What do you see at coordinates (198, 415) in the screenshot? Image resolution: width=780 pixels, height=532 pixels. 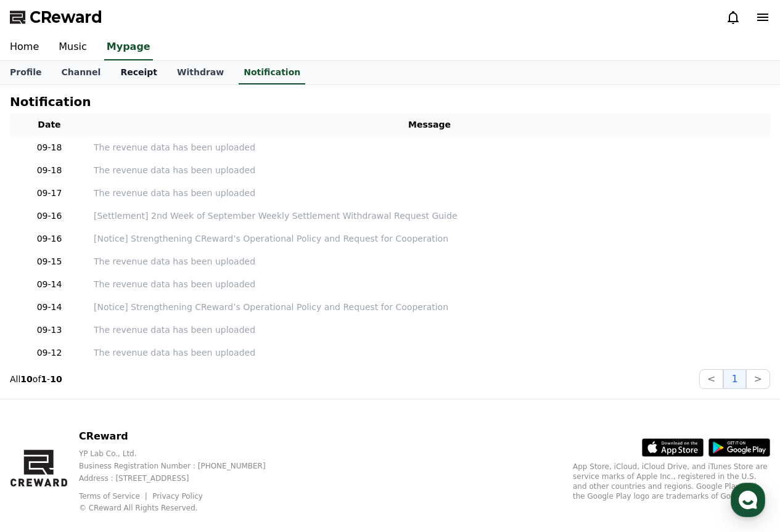 I see `span: Settings` at bounding box center [198, 415].